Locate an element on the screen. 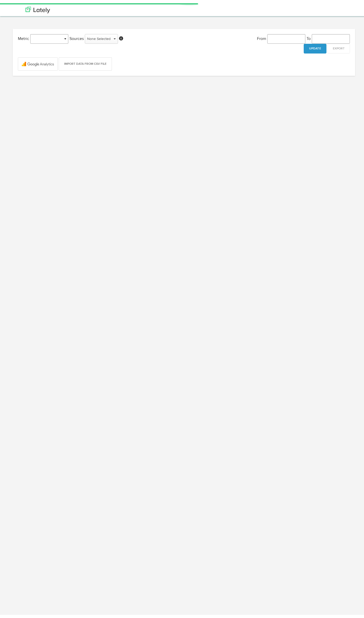 This screenshot has width=364, height=618. button: None Selected is located at coordinates (101, 36).